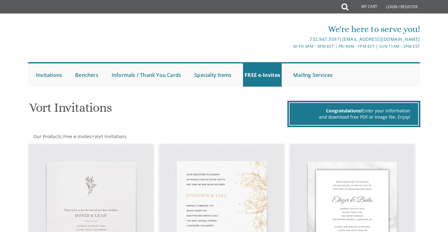  Describe the element at coordinates (87, 75) in the screenshot. I see `a: Benchers` at that location.